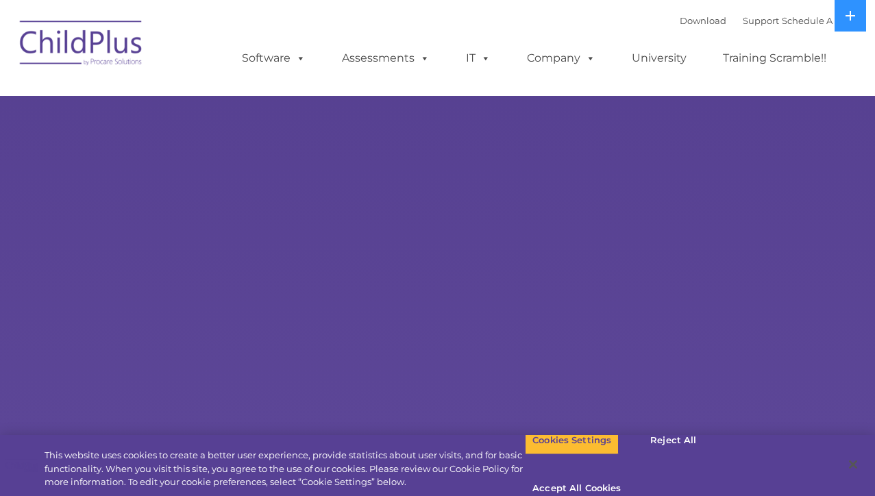 The height and width of the screenshot is (496, 875). I want to click on a: Training Scramble!!, so click(774, 58).